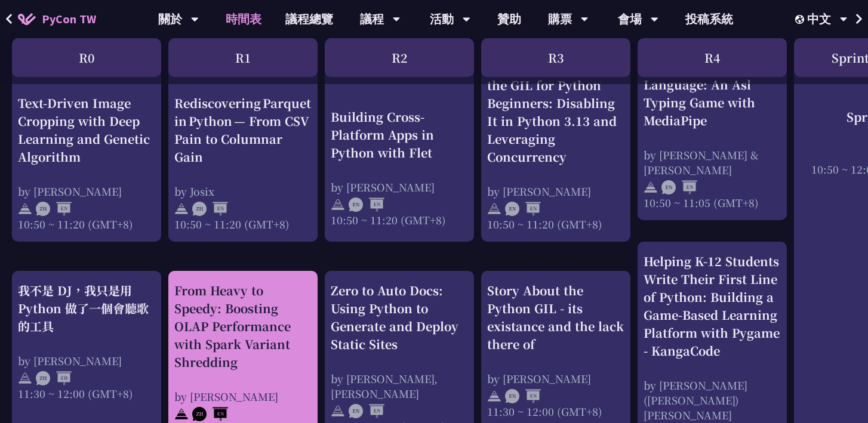 This screenshot has height=423, width=868. Describe the element at coordinates (87, 130) in the screenshot. I see `div: Text-Driven Image Cropping with Deep Learning and Genetic Algorithm` at that location.